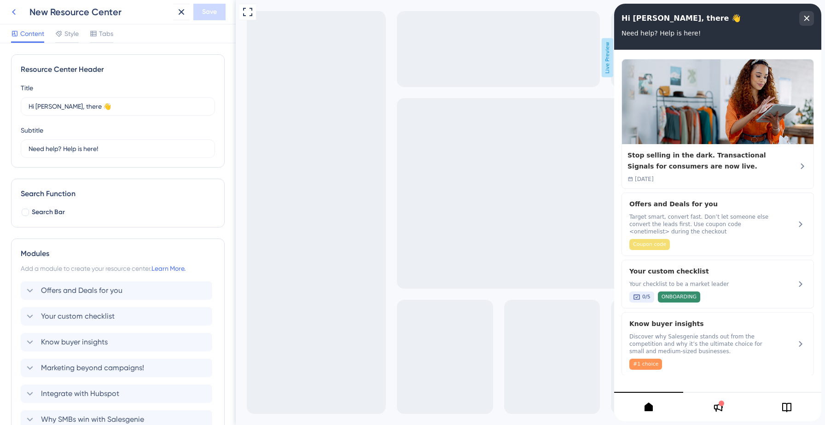 This screenshot has width=825, height=425. I want to click on input: Description, so click(118, 149).